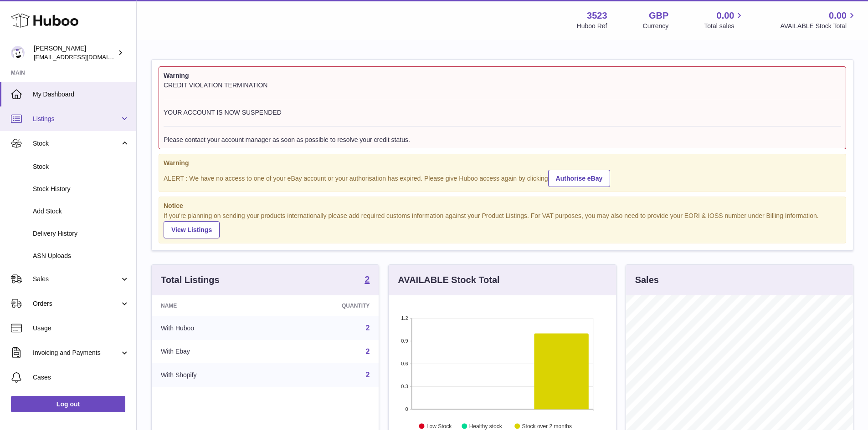 This screenshot has height=430, width=868. Describe the element at coordinates (213, 328) in the screenshot. I see `td: With Huboo` at that location.